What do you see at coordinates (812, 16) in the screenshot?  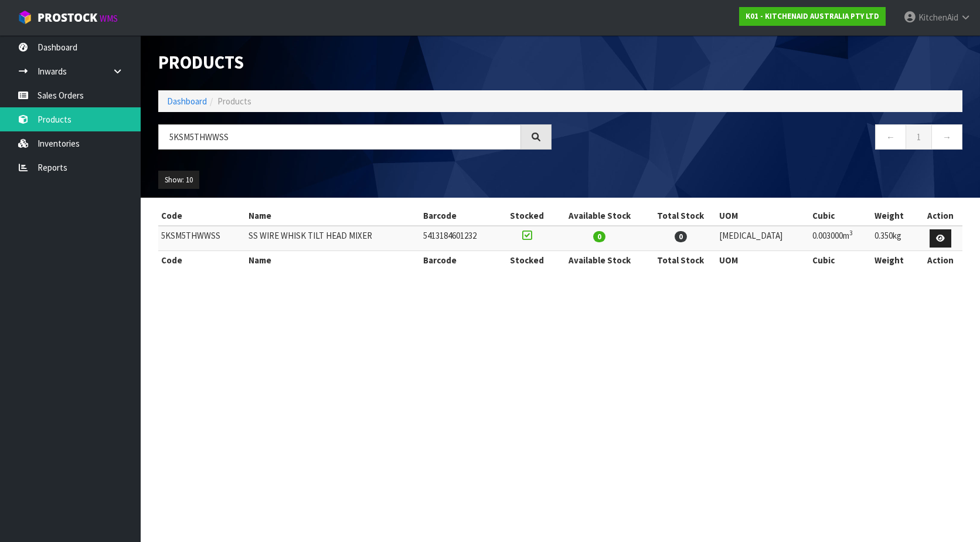 I see `strong: K01 - KITCHENAID AUSTRALIA PTY LTD` at bounding box center [812, 16].